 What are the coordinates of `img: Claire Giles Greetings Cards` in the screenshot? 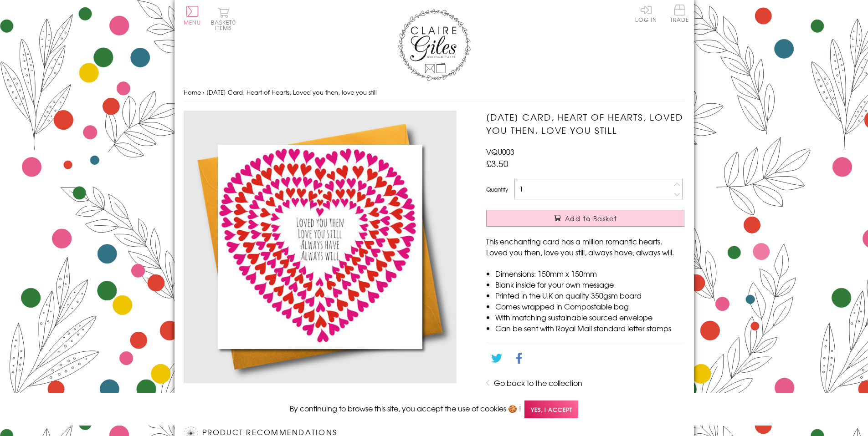 It's located at (434, 45).